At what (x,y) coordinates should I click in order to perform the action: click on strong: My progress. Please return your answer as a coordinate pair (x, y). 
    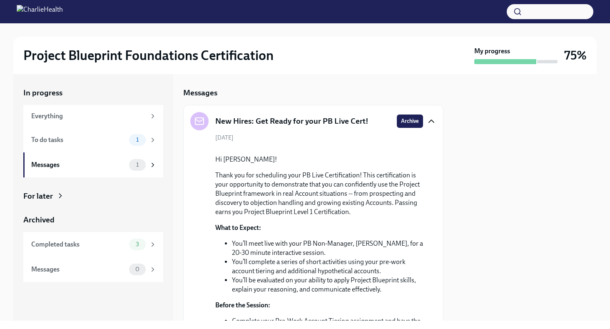
    Looking at the image, I should click on (492, 51).